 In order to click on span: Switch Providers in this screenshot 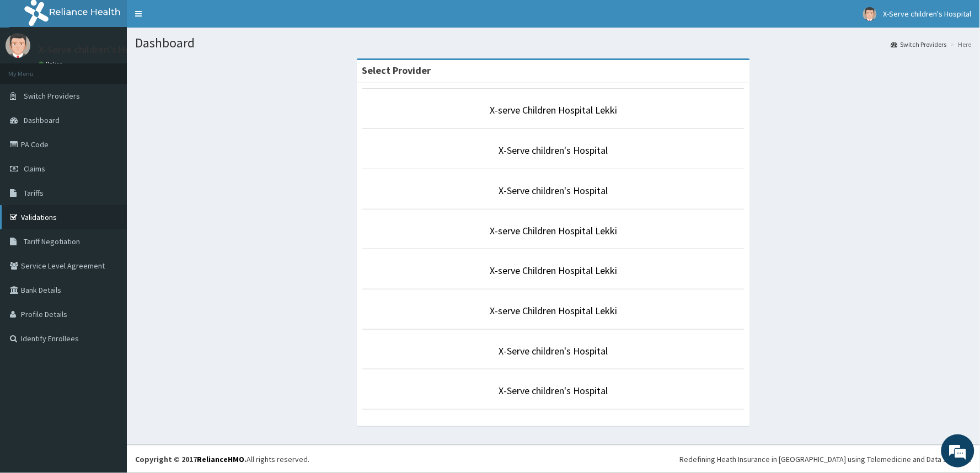, I will do `click(52, 96)`.